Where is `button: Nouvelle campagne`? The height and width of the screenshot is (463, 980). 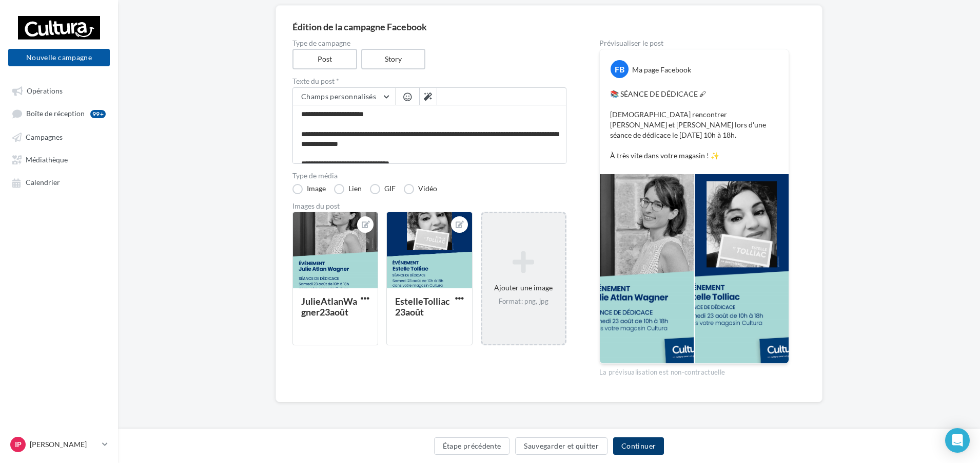 button: Nouvelle campagne is located at coordinates (59, 57).